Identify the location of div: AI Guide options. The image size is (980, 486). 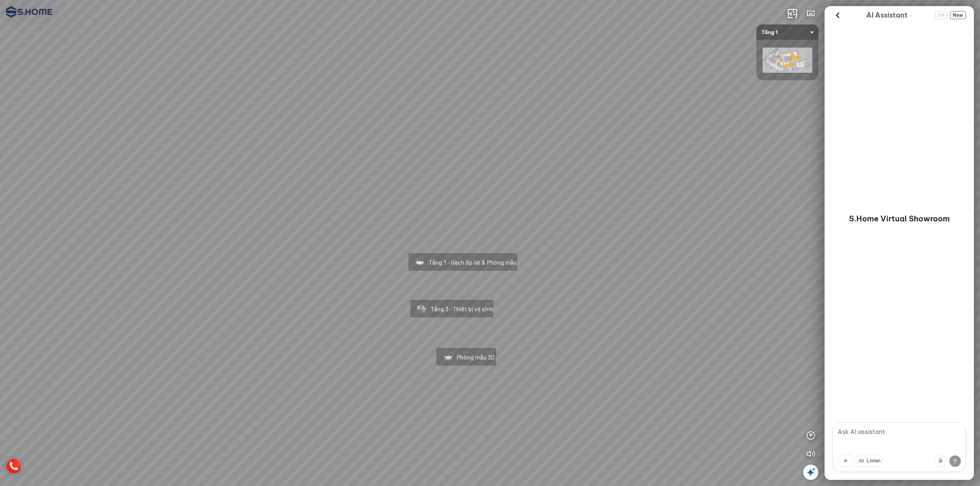
(889, 15).